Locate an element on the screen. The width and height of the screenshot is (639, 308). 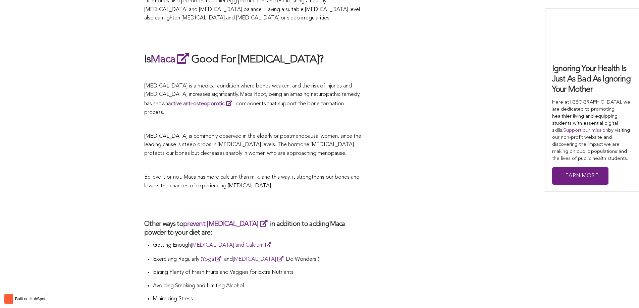
img: HubSpot sprocket logo is located at coordinates (8, 299).